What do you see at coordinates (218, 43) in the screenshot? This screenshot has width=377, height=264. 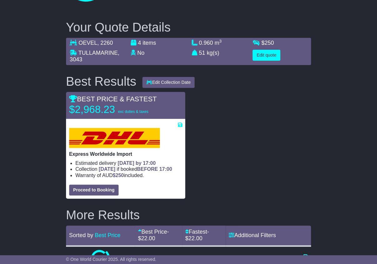 I see `span: m` at bounding box center [218, 43].